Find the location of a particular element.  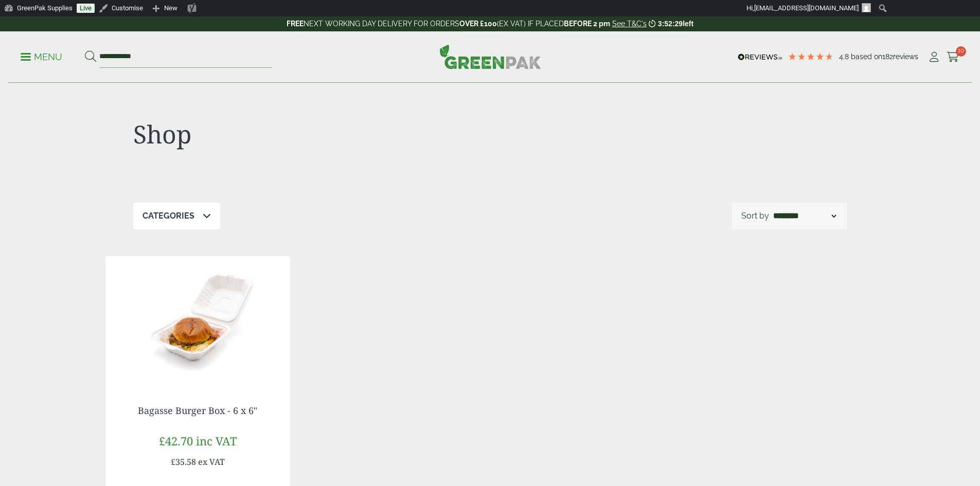

span: 3:52:29 is located at coordinates (670, 24).